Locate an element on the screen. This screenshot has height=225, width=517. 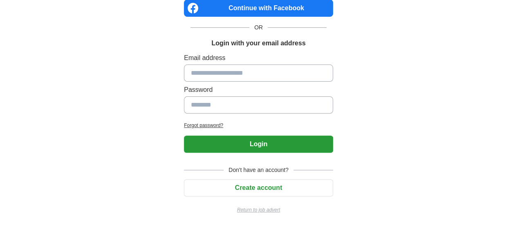
label: Email address is located at coordinates (258, 58).